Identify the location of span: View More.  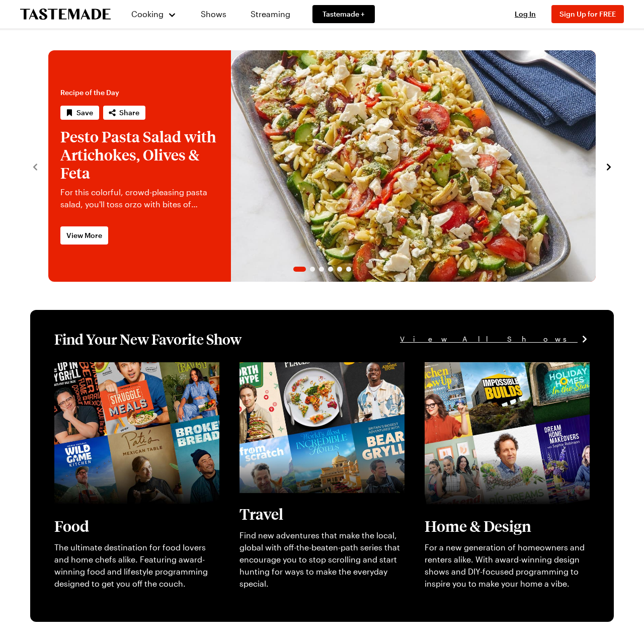
(84, 236).